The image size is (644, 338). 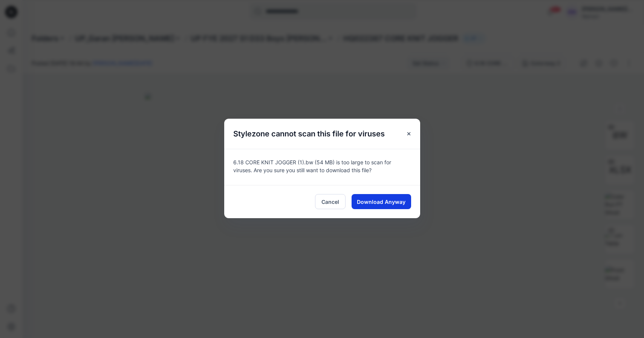 What do you see at coordinates (381, 202) in the screenshot?
I see `span: Download Anyway` at bounding box center [381, 202].